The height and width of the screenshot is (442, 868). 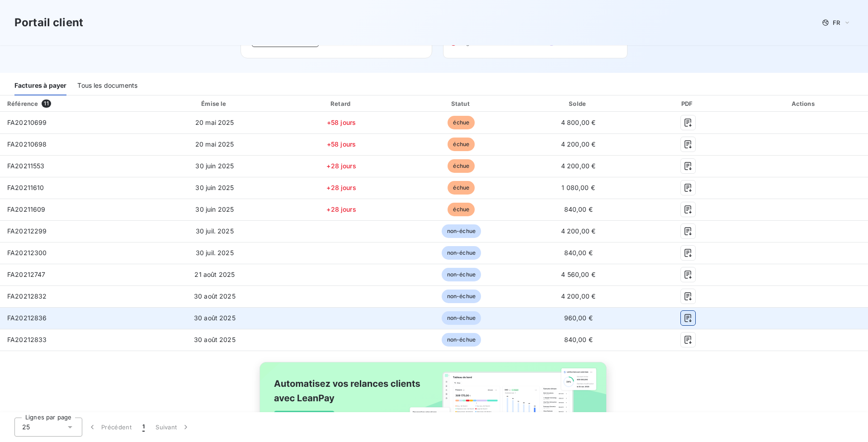 What do you see at coordinates (49, 22) in the screenshot?
I see `h3: Portail client` at bounding box center [49, 22].